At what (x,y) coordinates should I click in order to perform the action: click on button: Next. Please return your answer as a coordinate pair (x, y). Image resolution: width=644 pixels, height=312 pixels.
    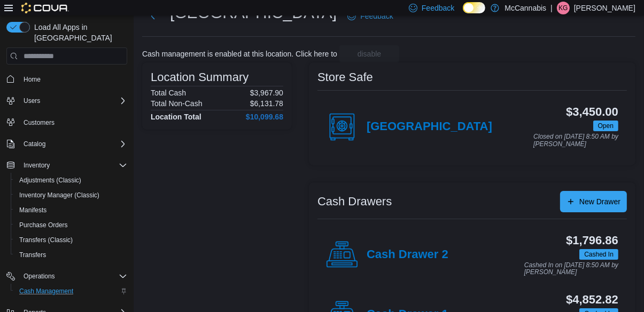
    Looking at the image, I should click on (153, 16).